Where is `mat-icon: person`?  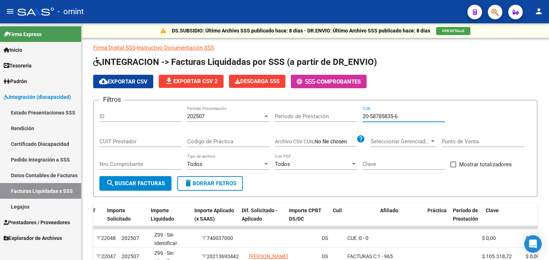
mat-icon: person is located at coordinates (539, 11).